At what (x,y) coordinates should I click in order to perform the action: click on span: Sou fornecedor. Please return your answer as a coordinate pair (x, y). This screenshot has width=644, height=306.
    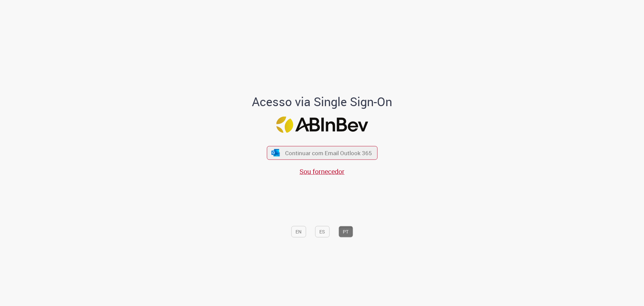
    Looking at the image, I should click on (322, 171).